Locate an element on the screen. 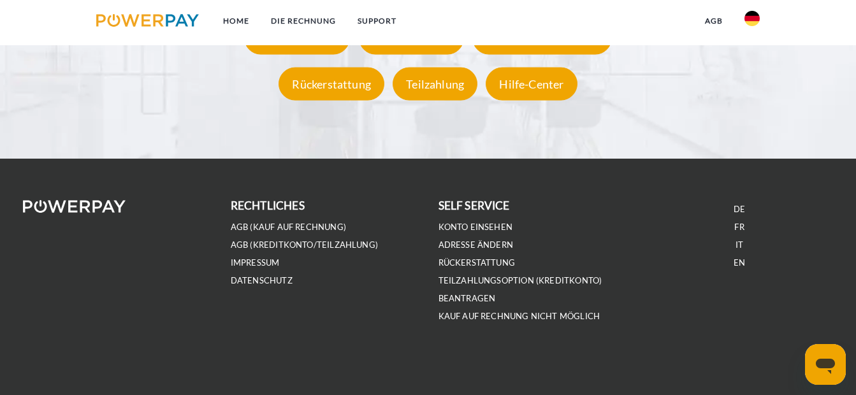 The image size is (856, 395). a: IT is located at coordinates (739, 245).